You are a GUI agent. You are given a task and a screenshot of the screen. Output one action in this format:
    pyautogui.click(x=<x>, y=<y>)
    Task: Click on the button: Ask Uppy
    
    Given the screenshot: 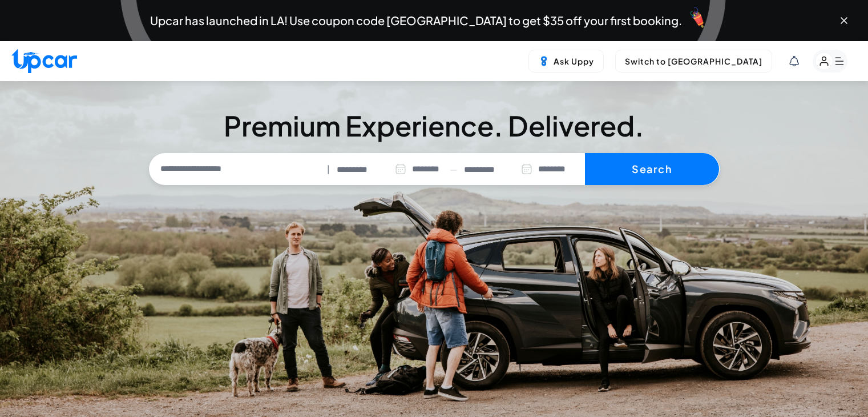 What is the action you would take?
    pyautogui.click(x=566, y=61)
    